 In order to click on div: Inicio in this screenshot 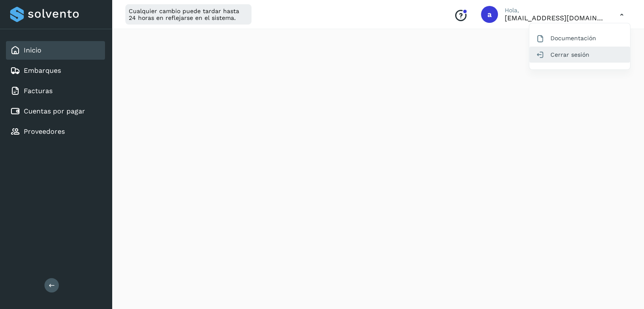, I will do `click(55, 50)`.